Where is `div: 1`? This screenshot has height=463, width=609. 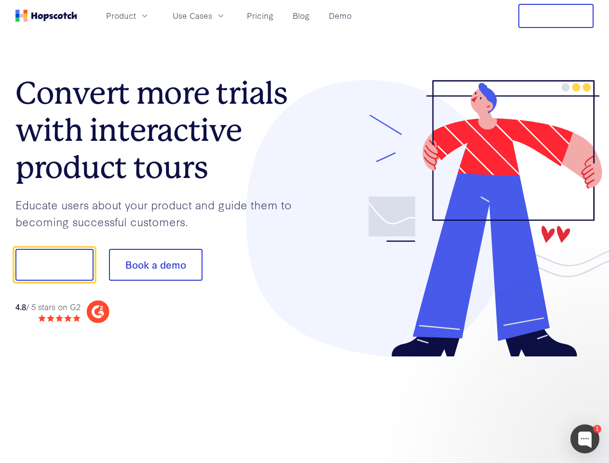
div: 1 is located at coordinates (597, 429).